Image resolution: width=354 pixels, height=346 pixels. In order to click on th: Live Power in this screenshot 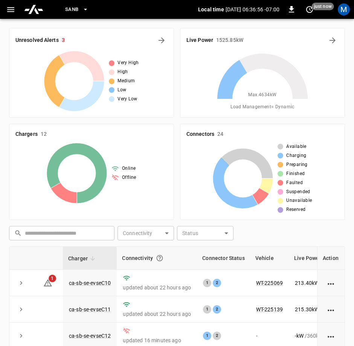, I will do `click(317, 258)`.